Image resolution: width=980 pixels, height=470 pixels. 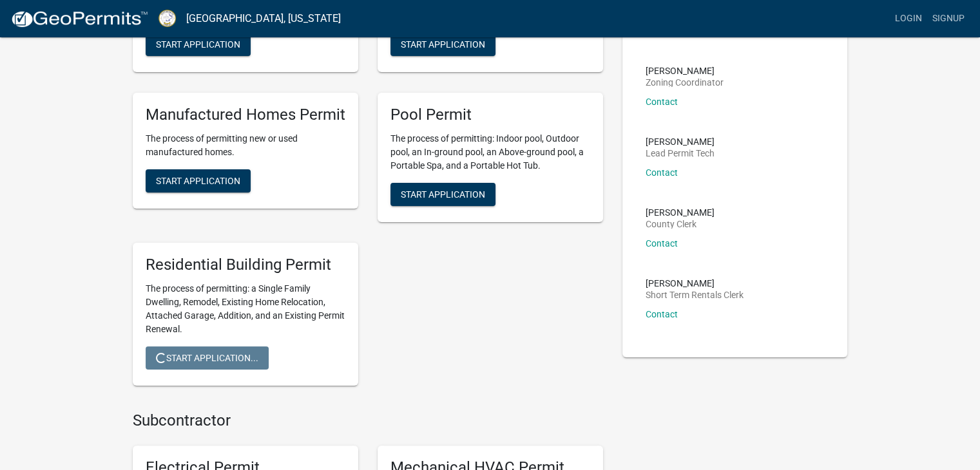 I want to click on h4: Subcontractor, so click(x=368, y=420).